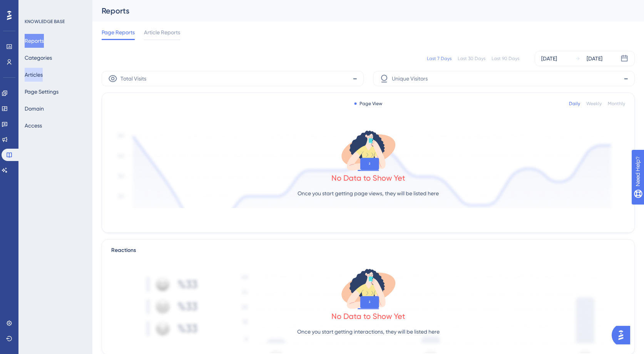 The height and width of the screenshot is (354, 644). Describe the element at coordinates (368, 332) in the screenshot. I see `p: Once you start getting interactions, they will be listed here` at that location.